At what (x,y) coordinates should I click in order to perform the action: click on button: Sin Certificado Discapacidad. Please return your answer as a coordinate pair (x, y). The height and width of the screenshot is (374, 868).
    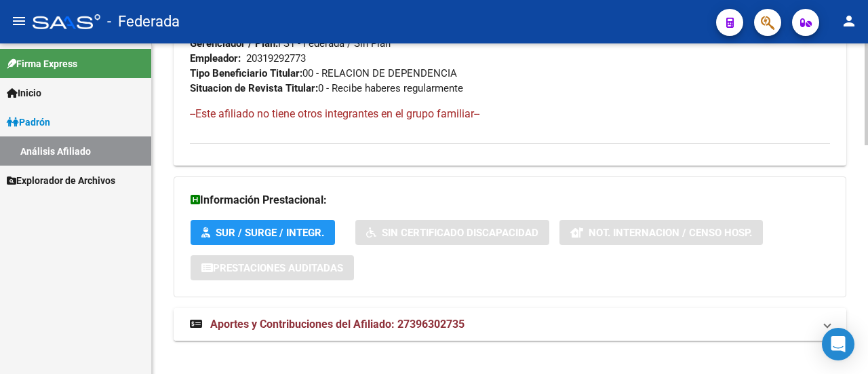
    Looking at the image, I should click on (452, 232).